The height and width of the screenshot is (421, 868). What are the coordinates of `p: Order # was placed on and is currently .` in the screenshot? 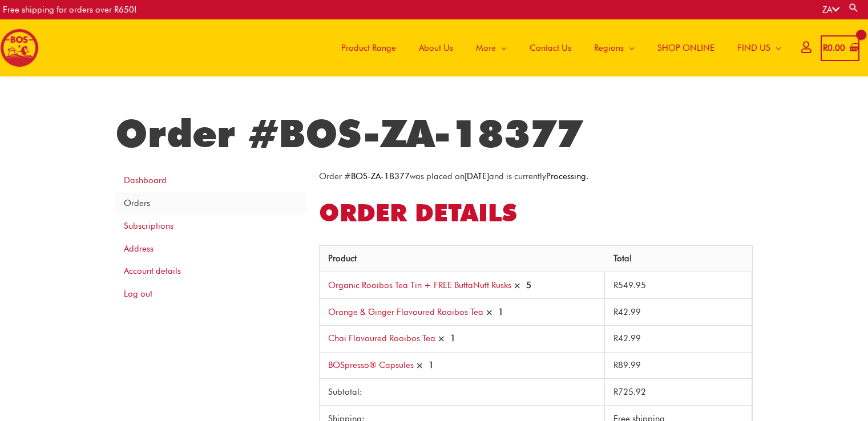 It's located at (536, 176).